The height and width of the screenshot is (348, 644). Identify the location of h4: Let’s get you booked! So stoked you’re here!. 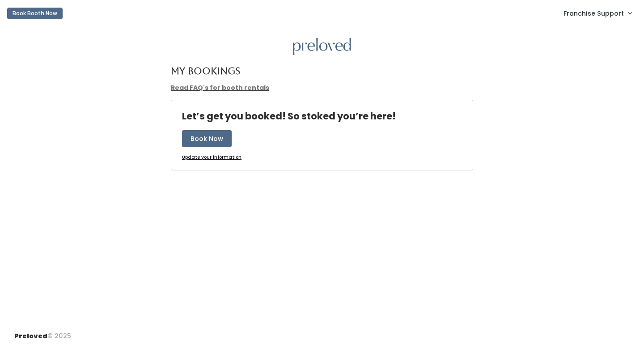
(289, 116).